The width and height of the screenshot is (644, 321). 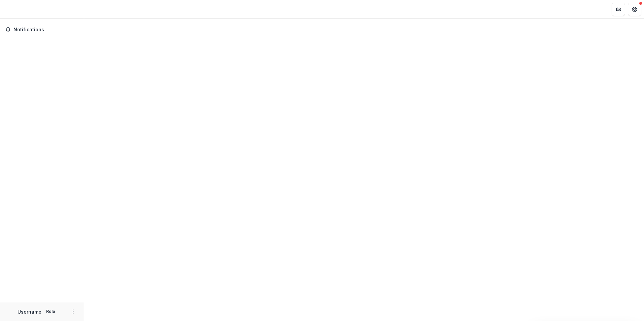 I want to click on button: More, so click(x=73, y=312).